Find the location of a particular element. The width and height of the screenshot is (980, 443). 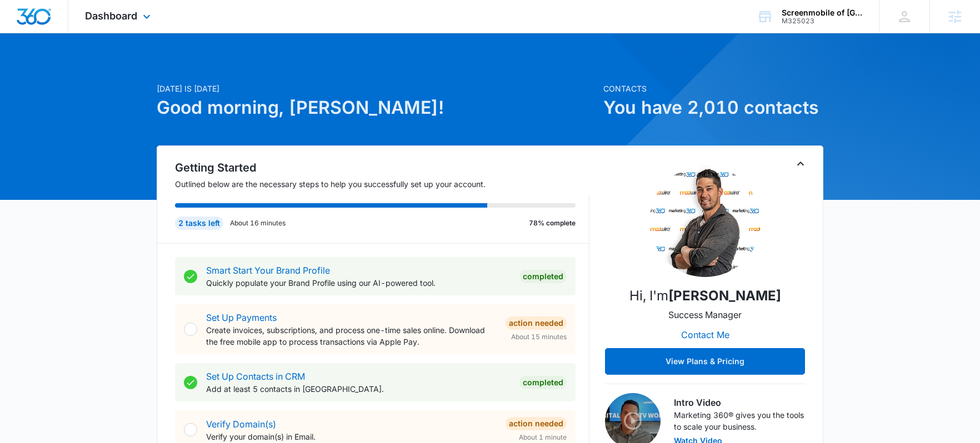

h3: Intro Video is located at coordinates (739, 403).